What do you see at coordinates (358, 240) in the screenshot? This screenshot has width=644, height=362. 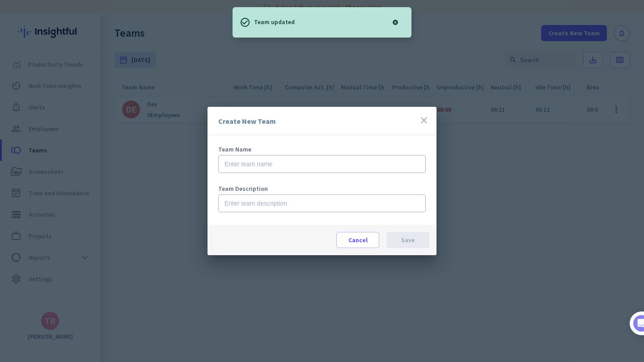 I see `button: Cancel` at bounding box center [358, 240].